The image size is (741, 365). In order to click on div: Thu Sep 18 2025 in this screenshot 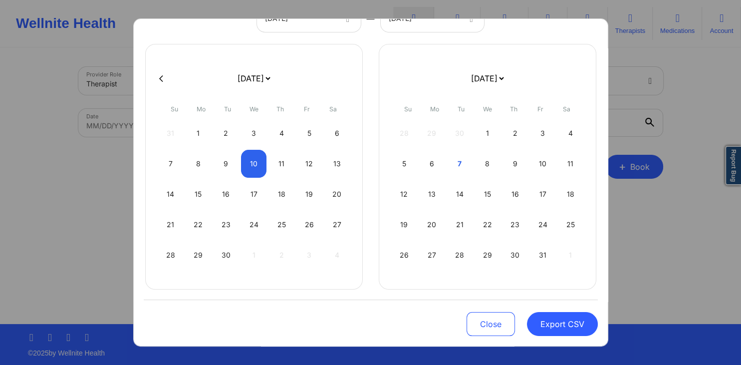, I will do `click(281, 194)`.